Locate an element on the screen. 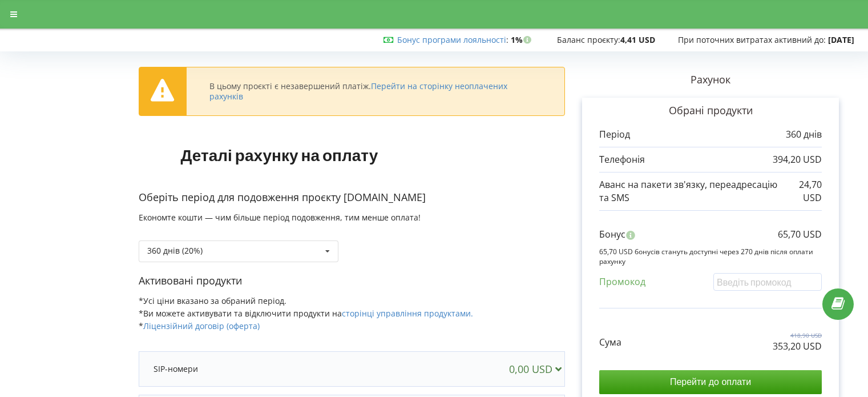 Image resolution: width=868 pixels, height=397 pixels. strong: 1% is located at coordinates (522, 40).